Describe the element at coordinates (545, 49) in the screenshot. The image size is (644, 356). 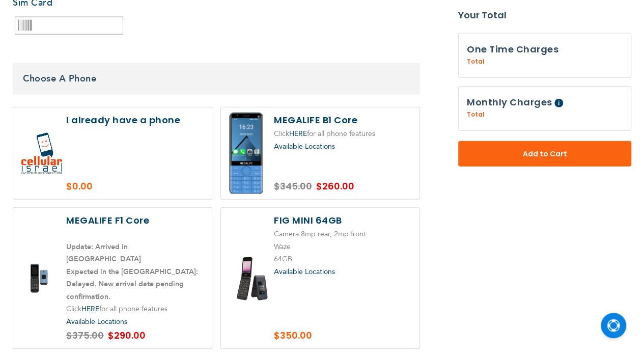
I see `h3: One Time Charges` at that location.